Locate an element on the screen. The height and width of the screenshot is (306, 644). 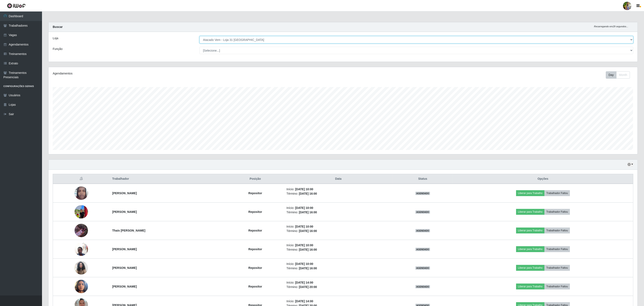
img: 1745426422058.jpeg is located at coordinates (81, 286).